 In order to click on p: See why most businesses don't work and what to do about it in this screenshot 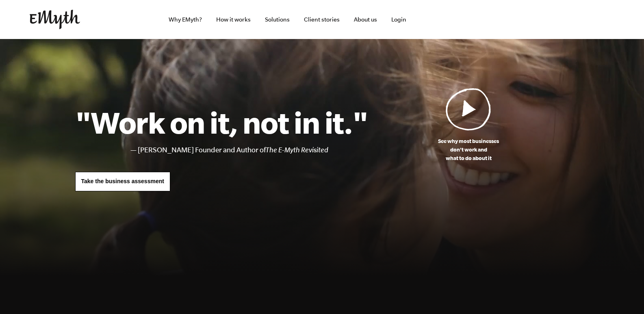, I will do `click(468, 150)`.